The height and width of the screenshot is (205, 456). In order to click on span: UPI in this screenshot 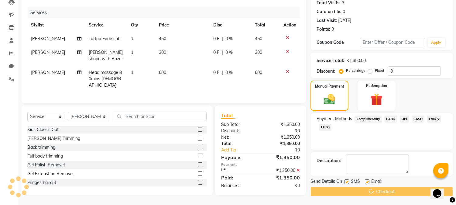, I will do `click(405, 119)`.